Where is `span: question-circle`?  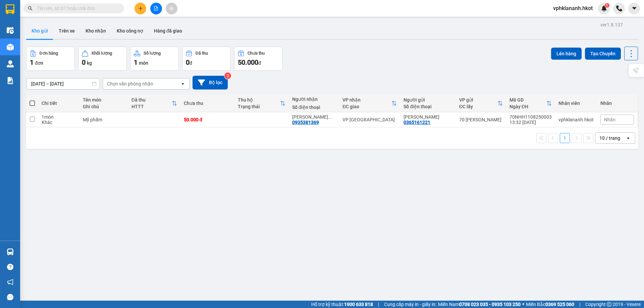
span: question-circle is located at coordinates (10, 267).